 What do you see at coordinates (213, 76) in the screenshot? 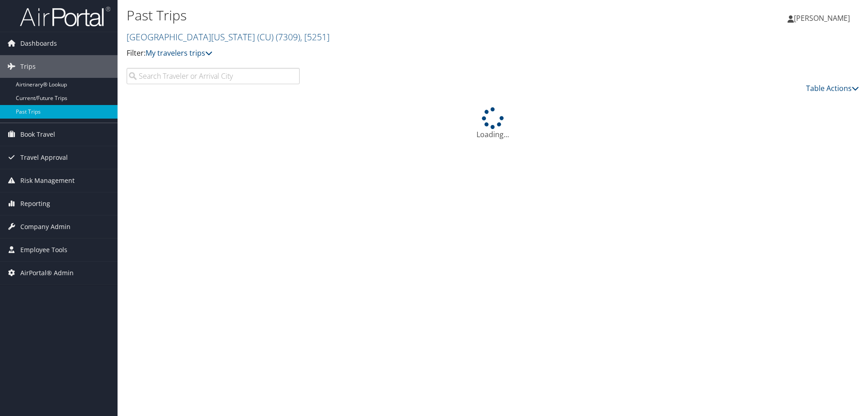
I see `input: Search Traveler or Arrival City` at bounding box center [213, 76].